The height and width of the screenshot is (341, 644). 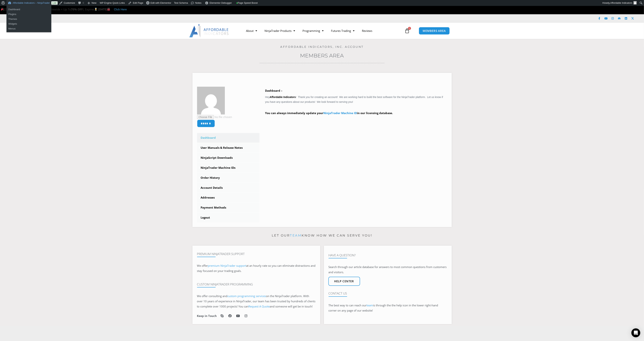 What do you see at coordinates (209, 31) in the screenshot?
I see `img: LogoAI | Affordable Indicators – NinjaTrader` at bounding box center [209, 31].